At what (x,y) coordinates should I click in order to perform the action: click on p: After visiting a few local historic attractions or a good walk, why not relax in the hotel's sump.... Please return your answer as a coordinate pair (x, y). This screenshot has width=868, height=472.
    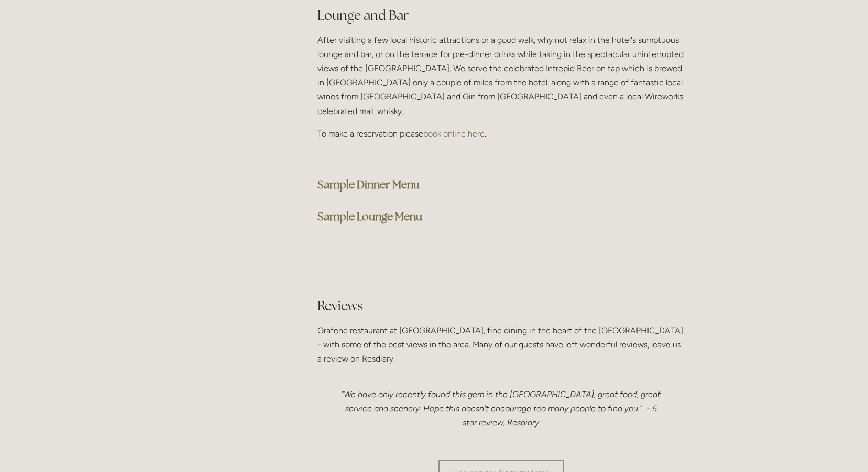
    Looking at the image, I should click on (501, 76).